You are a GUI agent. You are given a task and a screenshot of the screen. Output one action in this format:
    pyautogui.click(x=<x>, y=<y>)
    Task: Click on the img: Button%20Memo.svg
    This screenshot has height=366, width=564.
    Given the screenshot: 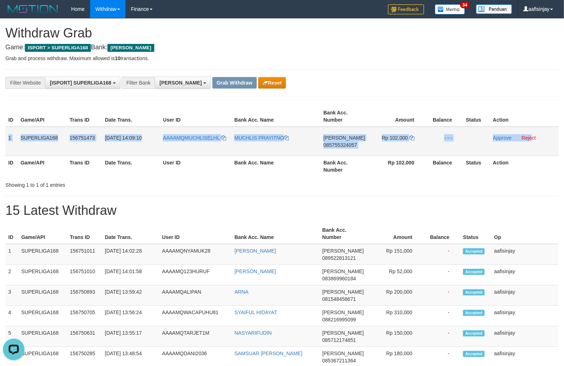 What is the action you would take?
    pyautogui.click(x=450, y=9)
    